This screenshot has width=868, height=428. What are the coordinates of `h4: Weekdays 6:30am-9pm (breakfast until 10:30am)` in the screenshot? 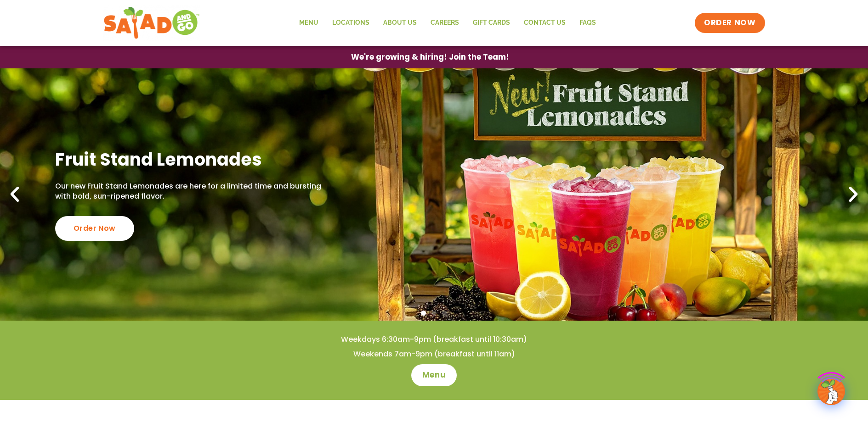 It's located at (434, 339).